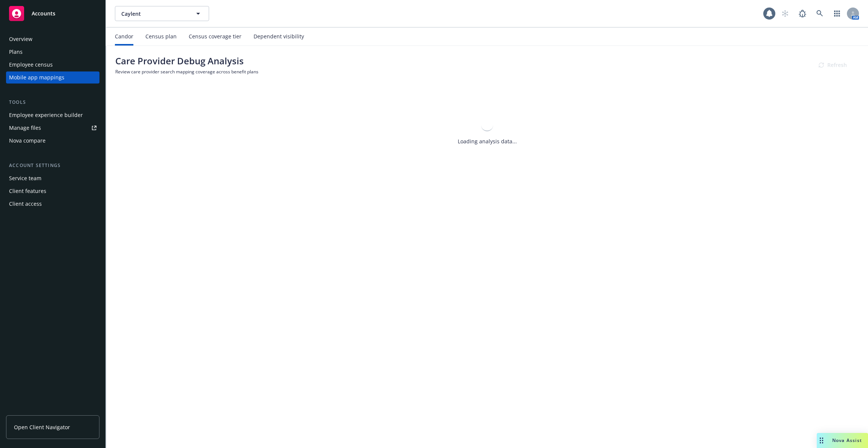 Image resolution: width=868 pixels, height=448 pixels. Describe the element at coordinates (187, 61) in the screenshot. I see `h1: Care Provider Debug Analysis` at that location.